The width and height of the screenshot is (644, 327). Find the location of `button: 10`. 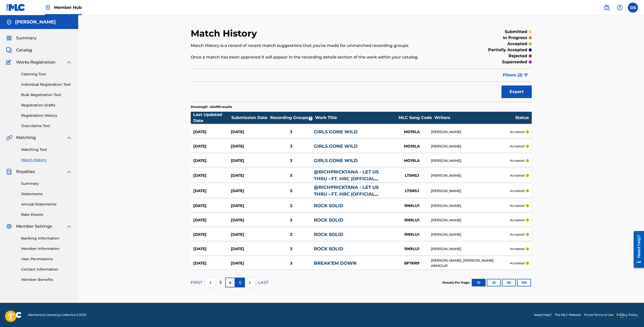

button: 10 is located at coordinates (478, 283).